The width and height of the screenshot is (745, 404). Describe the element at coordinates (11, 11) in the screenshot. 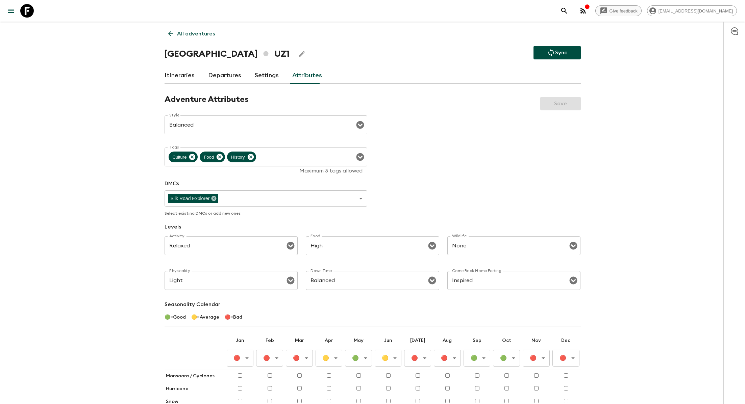

I see `button: menu` at that location.